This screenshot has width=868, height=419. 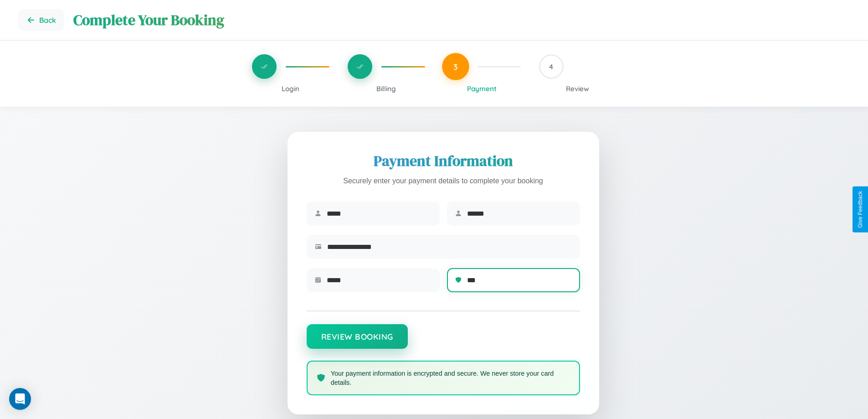 I want to click on span: 4, so click(x=550, y=66).